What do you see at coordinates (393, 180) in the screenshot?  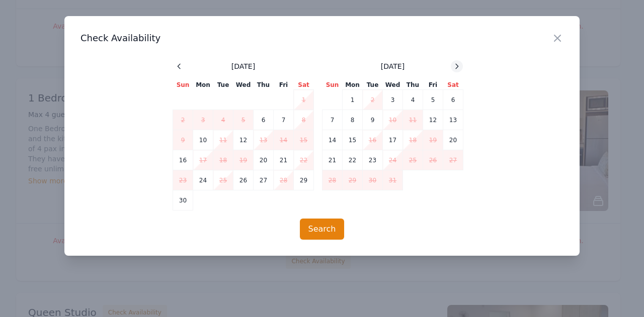 I see `td: 31` at bounding box center [393, 180].